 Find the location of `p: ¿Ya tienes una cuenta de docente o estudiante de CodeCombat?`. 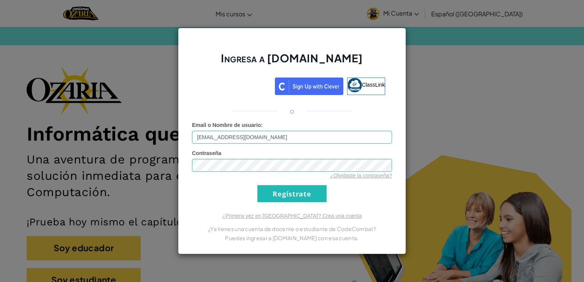

p: ¿Ya tienes una cuenta de docente o estudiante de CodeCombat? is located at coordinates (292, 229).